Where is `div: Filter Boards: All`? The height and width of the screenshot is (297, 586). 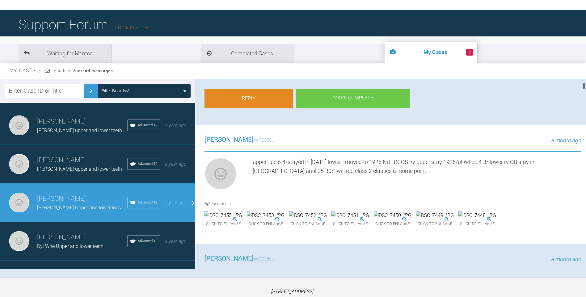
div: Filter Boards: All is located at coordinates (116, 91).